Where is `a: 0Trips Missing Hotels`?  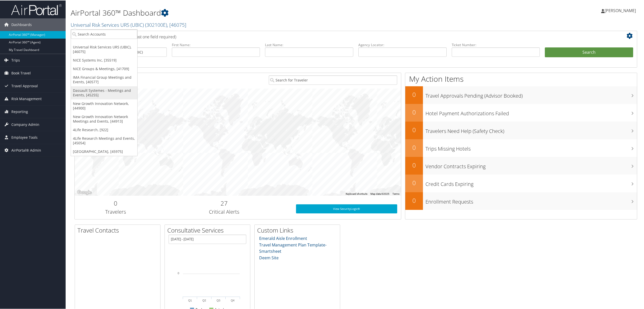
a: 0Trips Missing Hotels is located at coordinates (521, 148).